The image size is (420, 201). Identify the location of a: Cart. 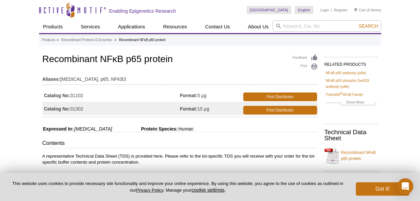
(360, 10).